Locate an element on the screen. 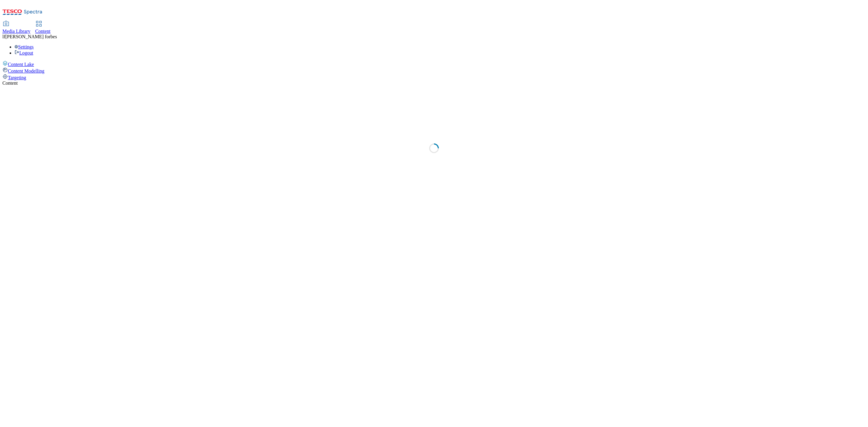  a: Content Lake is located at coordinates (434, 64).